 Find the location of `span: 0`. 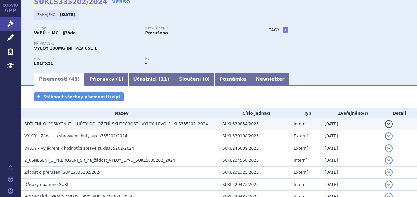

span: 0 is located at coordinates (206, 79).